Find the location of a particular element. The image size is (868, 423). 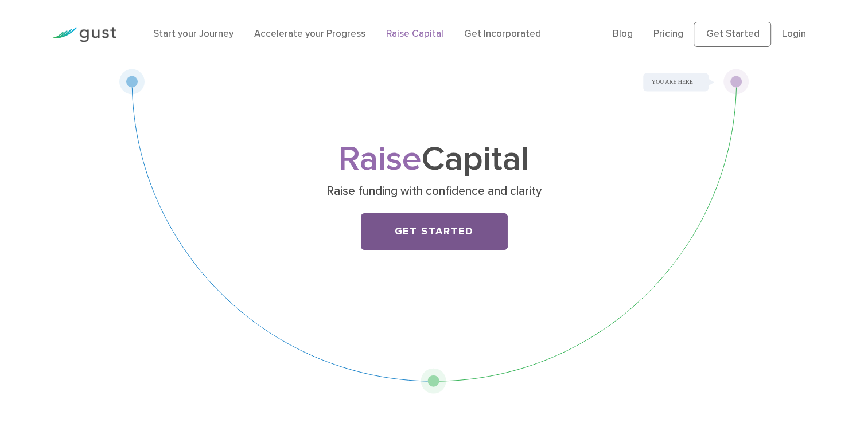

a: Accelerate your Progress is located at coordinates (310, 34).